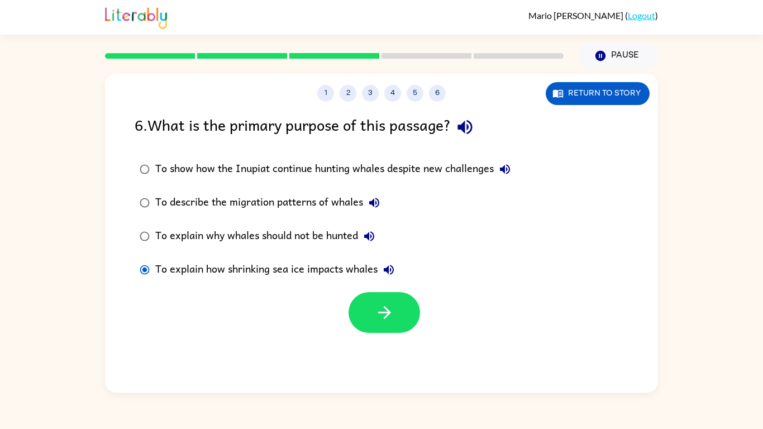 The height and width of the screenshot is (429, 763). What do you see at coordinates (268, 236) in the screenshot?
I see `div: To explain why whales should not be hunted` at bounding box center [268, 236].